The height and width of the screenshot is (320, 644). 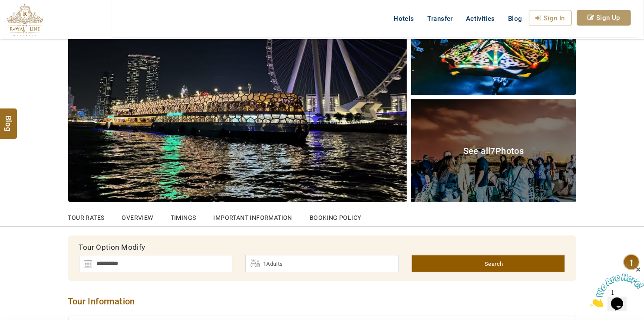 What do you see at coordinates (5, 7) in the screenshot?
I see `span: 1` at bounding box center [5, 7].